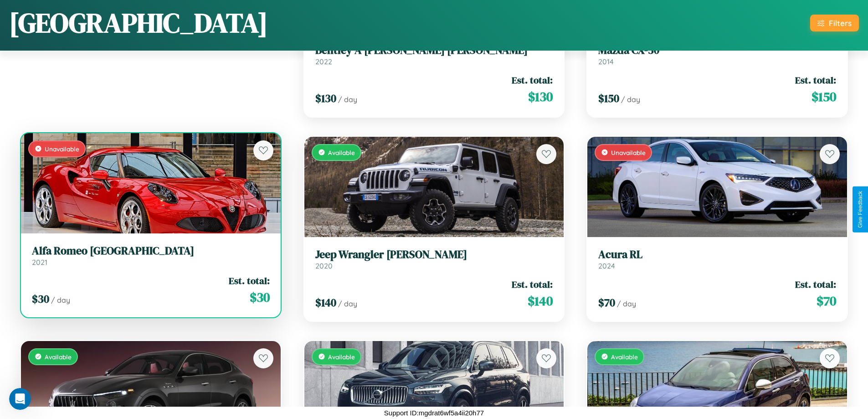  What do you see at coordinates (717, 55) in the screenshot?
I see `a: Mazda CX-302014` at bounding box center [717, 55].